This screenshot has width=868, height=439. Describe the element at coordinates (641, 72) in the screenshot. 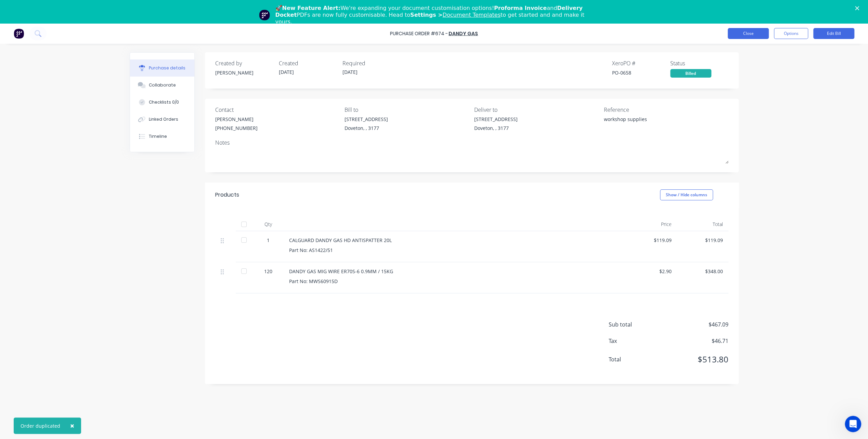

I see `div: PO-0658` at that location.